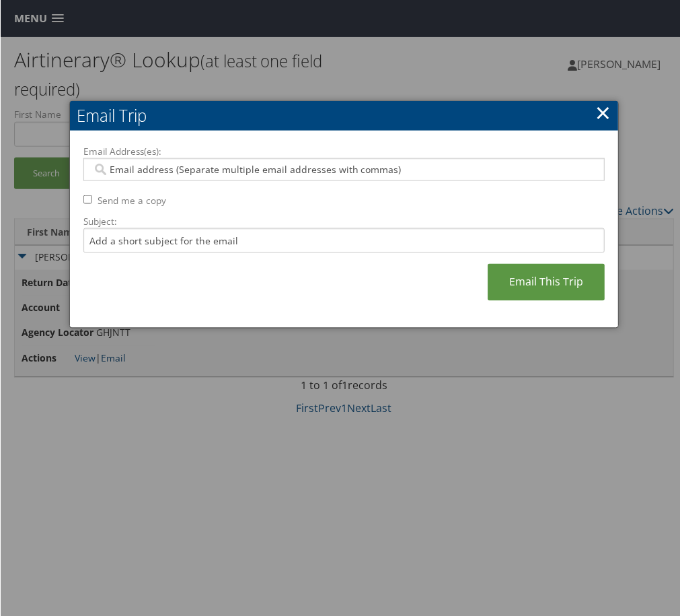 This screenshot has width=680, height=616. I want to click on label: Email Address(es):, so click(344, 151).